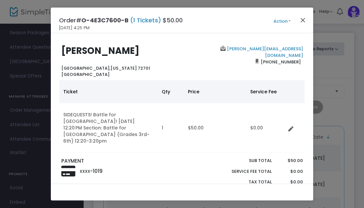 Image resolution: width=364 pixels, height=208 pixels. I want to click on td: $50.00, so click(215, 128).